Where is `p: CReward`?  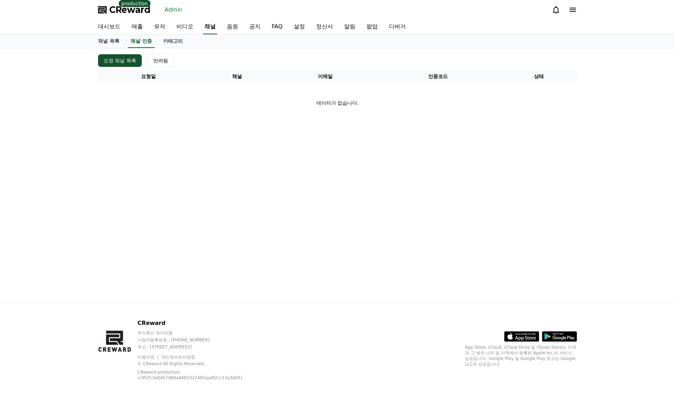
p: CReward is located at coordinates (199, 323).